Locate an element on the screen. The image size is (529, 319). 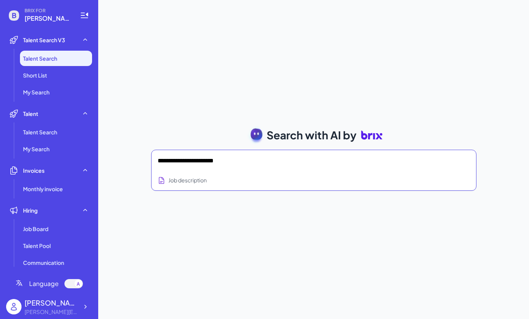
span: Hiring is located at coordinates (30, 210).